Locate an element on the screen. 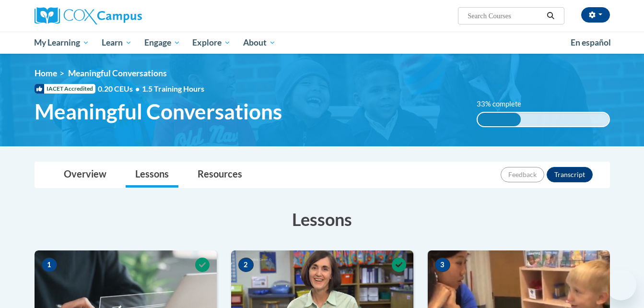 This screenshot has width=644, height=308. a: En español is located at coordinates (590, 43).